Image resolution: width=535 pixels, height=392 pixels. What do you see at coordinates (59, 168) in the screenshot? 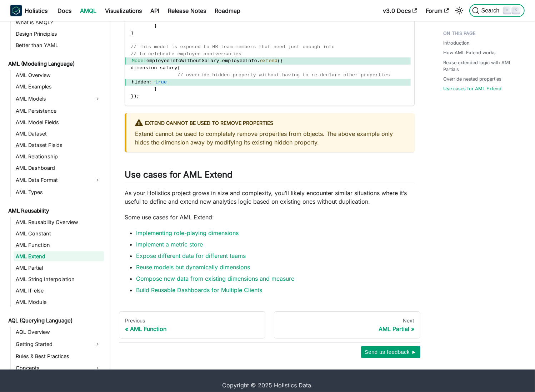
I see `a: AML Dashboard` at bounding box center [59, 168].